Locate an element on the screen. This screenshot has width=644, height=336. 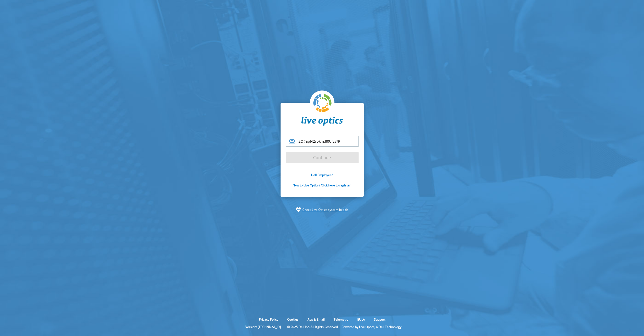
a: Cookies is located at coordinates (293, 319).